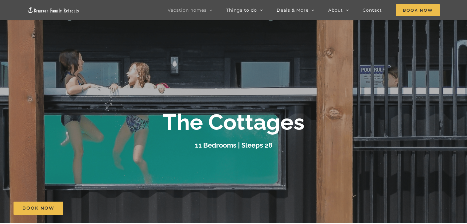 The height and width of the screenshot is (224, 467). I want to click on span: Contact, so click(372, 10).